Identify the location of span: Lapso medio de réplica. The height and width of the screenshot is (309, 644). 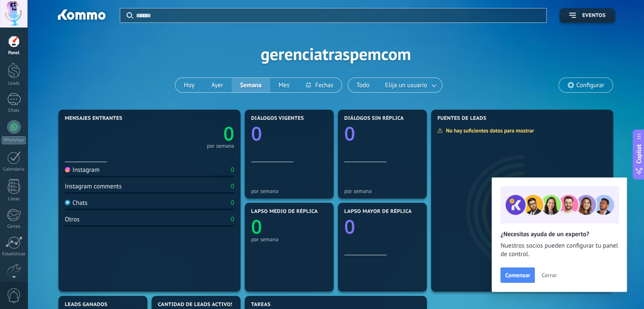
(285, 212).